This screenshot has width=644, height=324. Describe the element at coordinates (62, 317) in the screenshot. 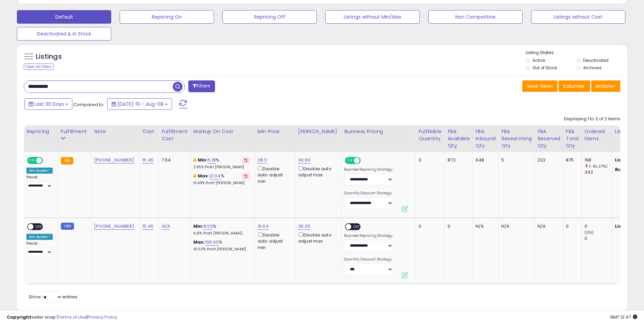

I see `div: seller snap | |` at that location.